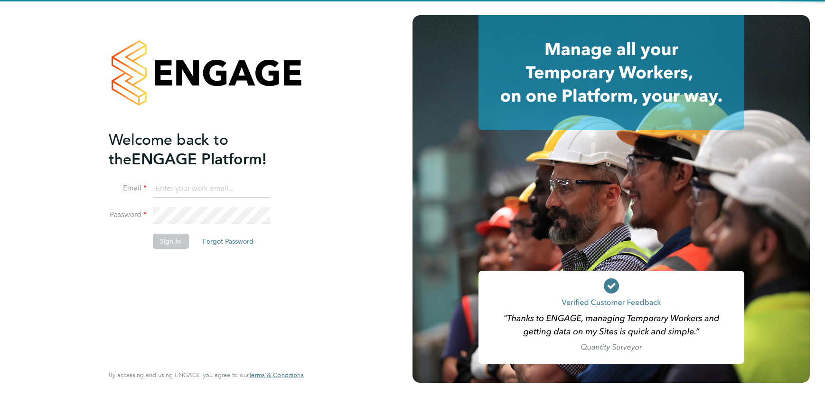 This screenshot has width=825, height=398. Describe the element at coordinates (206, 374) in the screenshot. I see `span: By accessing and using ENGAGE you agree to our` at that location.